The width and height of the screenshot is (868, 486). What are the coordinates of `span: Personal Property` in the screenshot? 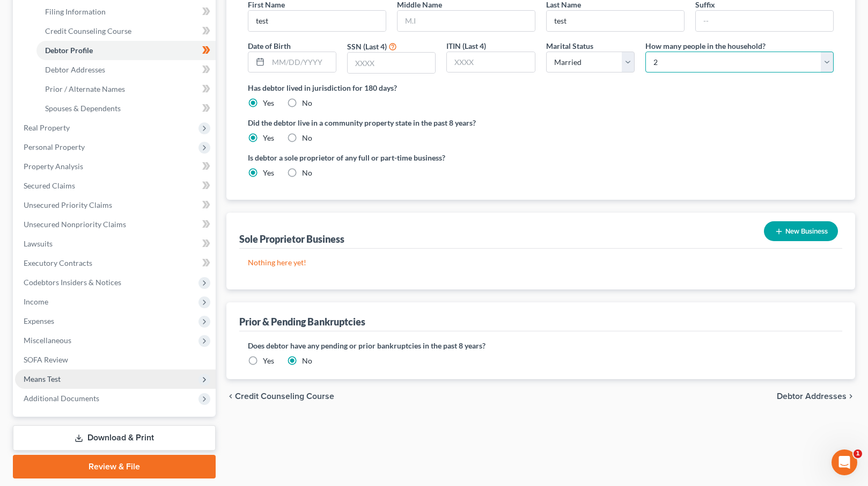 It's located at (54, 147).